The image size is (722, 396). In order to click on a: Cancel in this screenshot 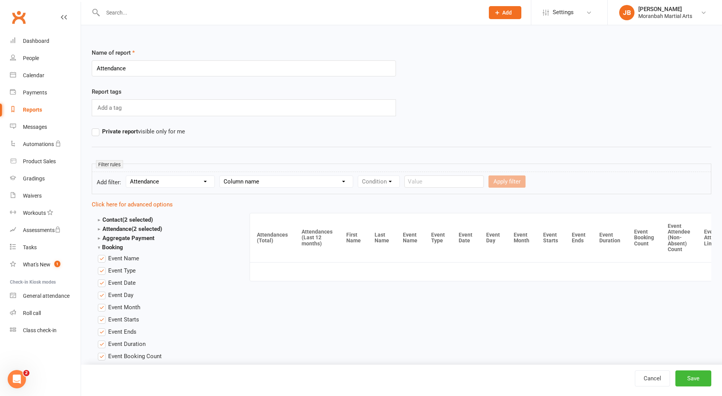, I will do `click(653, 378)`.